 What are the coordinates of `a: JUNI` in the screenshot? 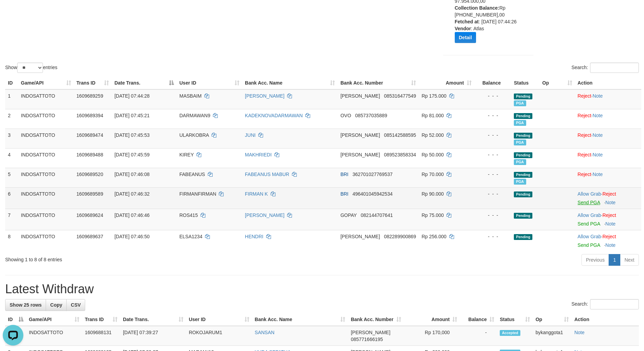 It's located at (250, 135).